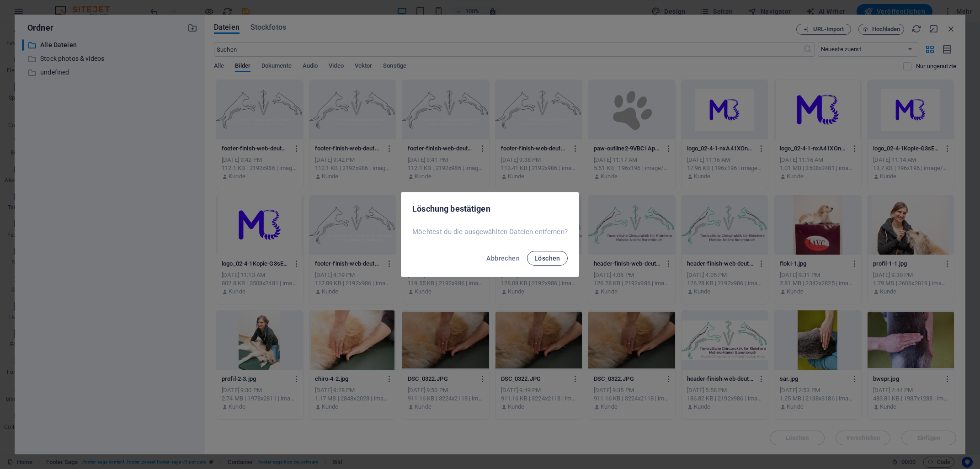  What do you see at coordinates (547, 258) in the screenshot?
I see `button: Löschen` at bounding box center [547, 258].